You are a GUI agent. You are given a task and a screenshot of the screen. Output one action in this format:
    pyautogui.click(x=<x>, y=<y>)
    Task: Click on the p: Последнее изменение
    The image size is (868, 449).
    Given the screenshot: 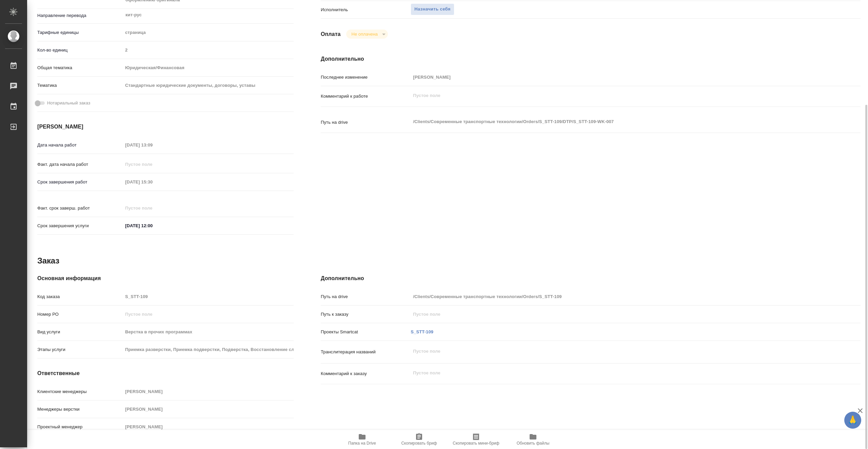 What is the action you would take?
    pyautogui.click(x=366, y=78)
    